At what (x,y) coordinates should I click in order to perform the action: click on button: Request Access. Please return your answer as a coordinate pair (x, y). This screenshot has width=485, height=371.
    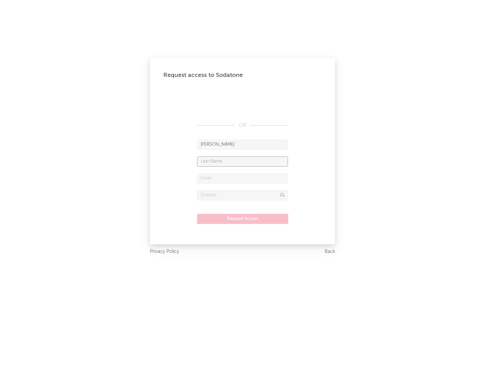
    Looking at the image, I should click on (243, 219).